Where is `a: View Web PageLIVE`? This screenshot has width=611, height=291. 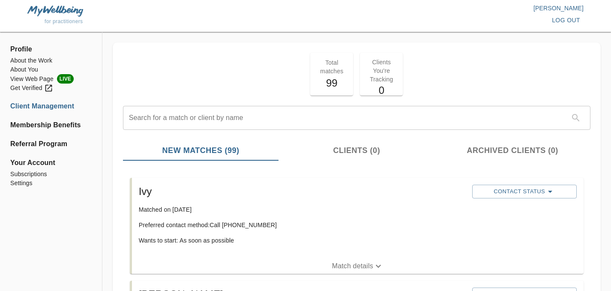 a: View Web PageLIVE is located at coordinates (51, 79).